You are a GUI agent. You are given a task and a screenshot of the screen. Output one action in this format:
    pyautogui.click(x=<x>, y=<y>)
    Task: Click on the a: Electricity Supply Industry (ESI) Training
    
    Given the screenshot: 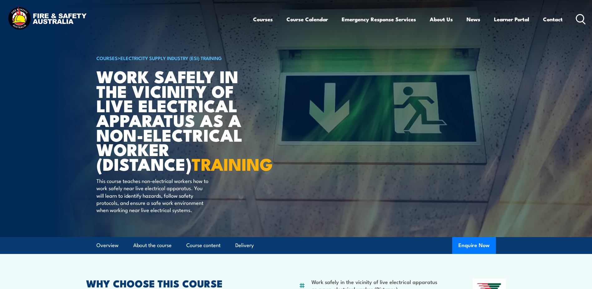 What is the action you would take?
    pyautogui.click(x=171, y=58)
    